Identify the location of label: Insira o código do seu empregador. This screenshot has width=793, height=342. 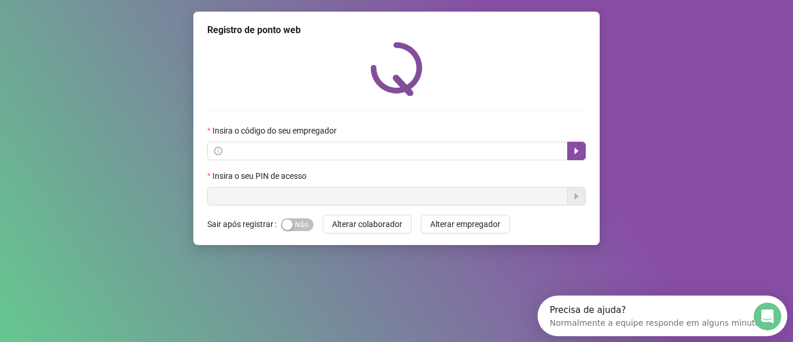
(276, 131).